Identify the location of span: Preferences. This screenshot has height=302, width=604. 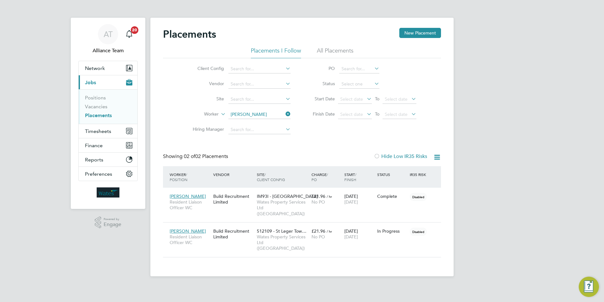
(99, 174).